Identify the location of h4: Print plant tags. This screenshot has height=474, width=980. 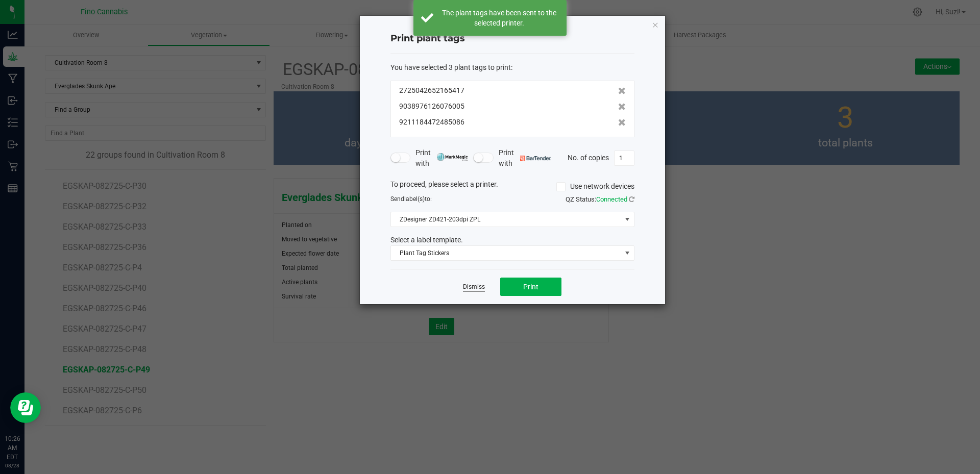
(512, 39).